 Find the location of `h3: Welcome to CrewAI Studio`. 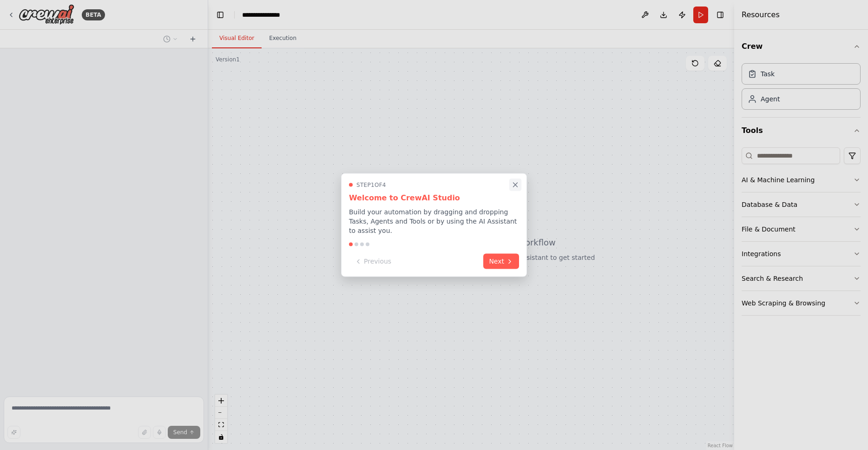

h3: Welcome to CrewAI Studio is located at coordinates (434, 198).